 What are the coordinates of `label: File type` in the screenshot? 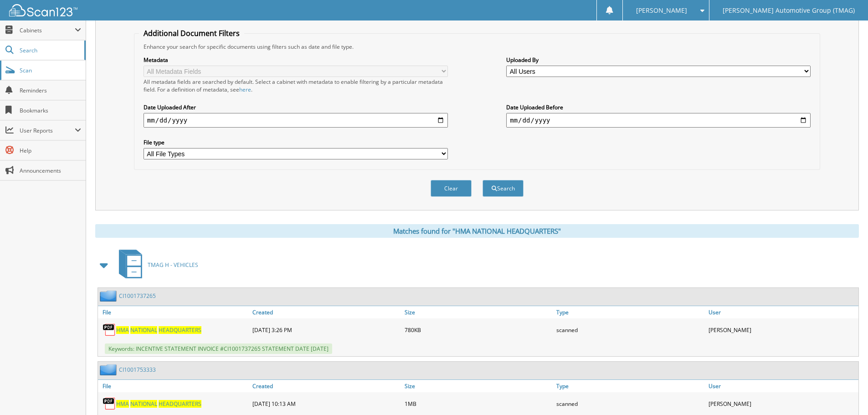 It's located at (296, 142).